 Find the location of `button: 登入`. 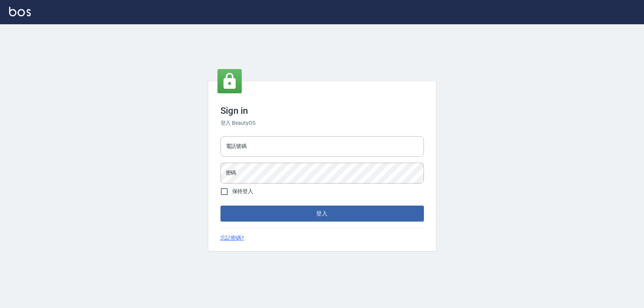

button: 登入 is located at coordinates (322, 213).